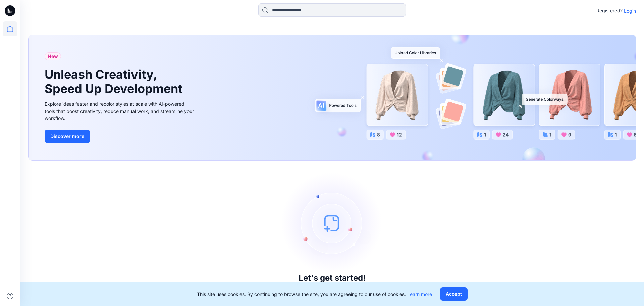 This screenshot has height=306, width=644. Describe the element at coordinates (67, 136) in the screenshot. I see `button: Discover more` at that location.